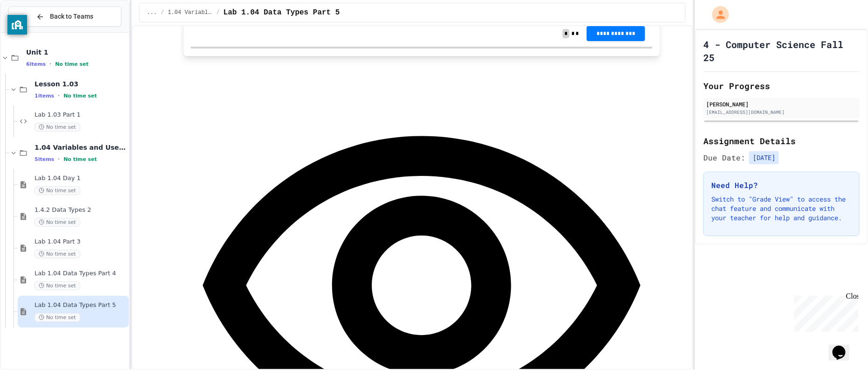 The image size is (868, 370). What do you see at coordinates (781, 86) in the screenshot?
I see `h2: Your Progress` at bounding box center [781, 86].